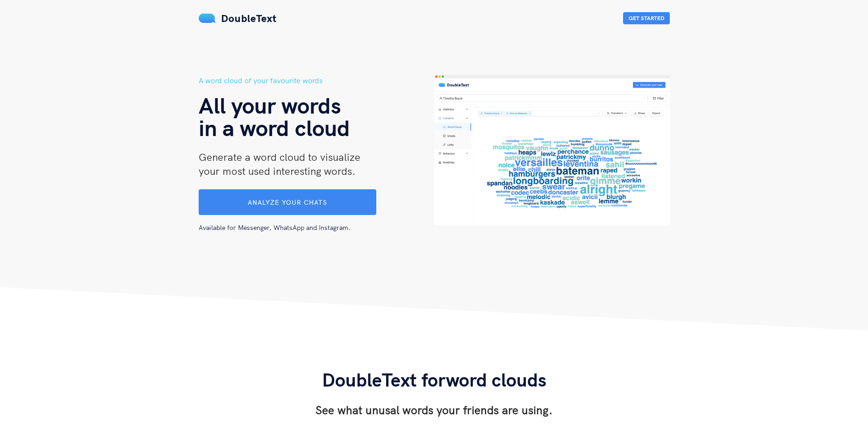  I want to click on span: DoubleText, so click(249, 18).